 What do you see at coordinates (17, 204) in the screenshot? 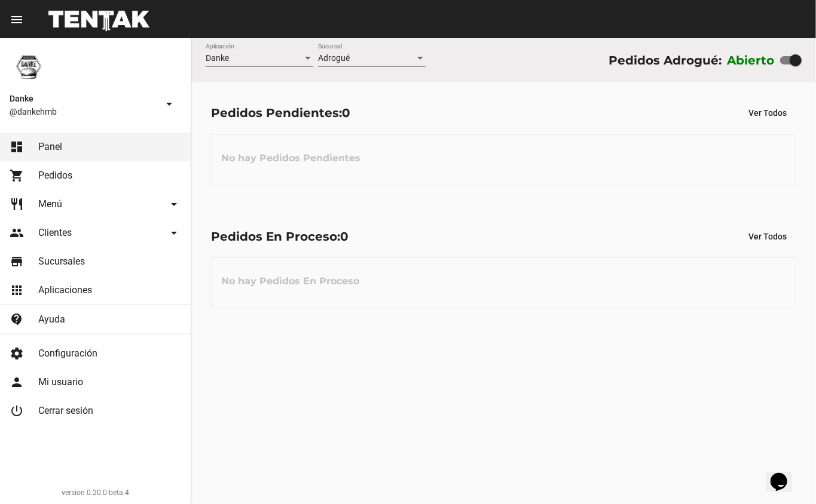
I see `mat-icon: restaurant` at bounding box center [17, 204].